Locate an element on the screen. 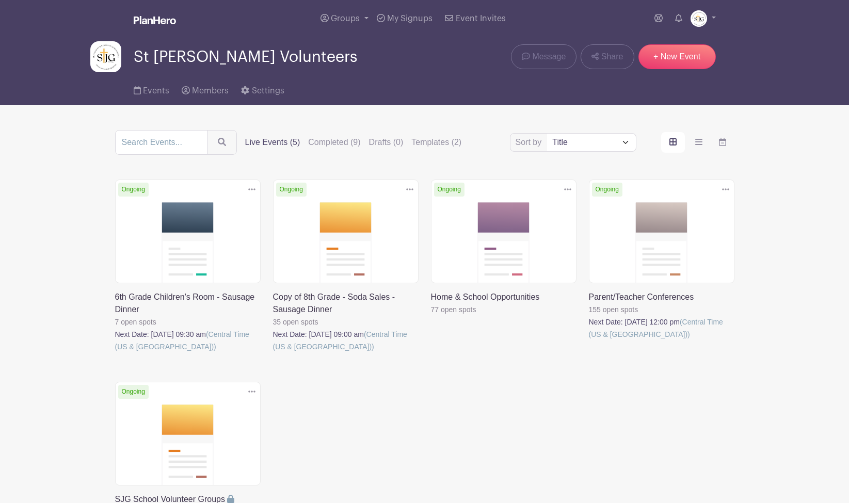  span: Settings is located at coordinates (268, 91).